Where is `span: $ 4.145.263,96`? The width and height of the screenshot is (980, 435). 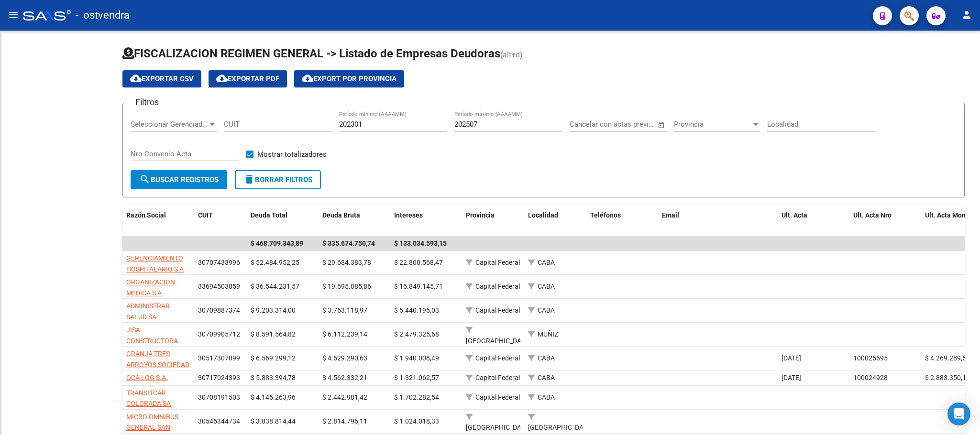 span: $ 4.145.263,96 is located at coordinates (273, 397).